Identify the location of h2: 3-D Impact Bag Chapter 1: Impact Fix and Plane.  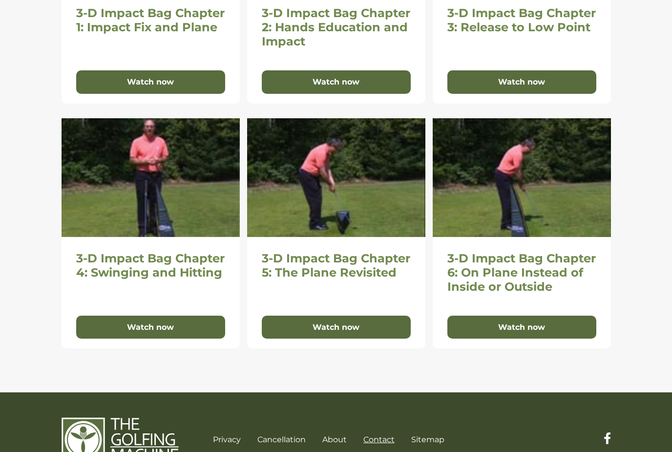
(150, 21).